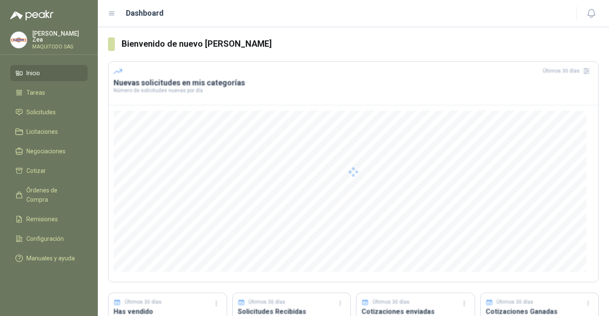 The height and width of the screenshot is (316, 609). What do you see at coordinates (41, 112) in the screenshot?
I see `span: Solicitudes` at bounding box center [41, 112].